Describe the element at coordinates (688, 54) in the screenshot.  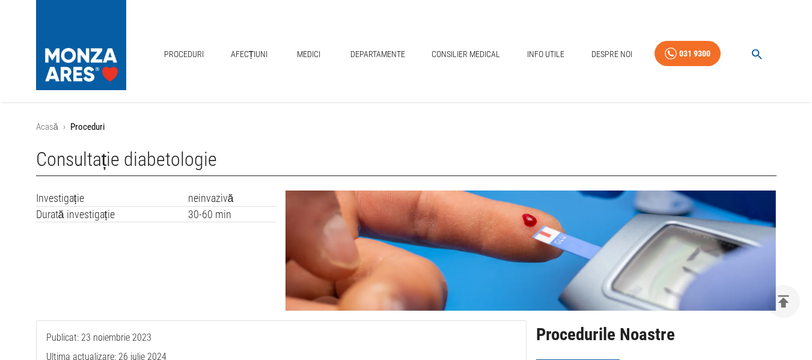
I see `a: 031 9300` at that location.